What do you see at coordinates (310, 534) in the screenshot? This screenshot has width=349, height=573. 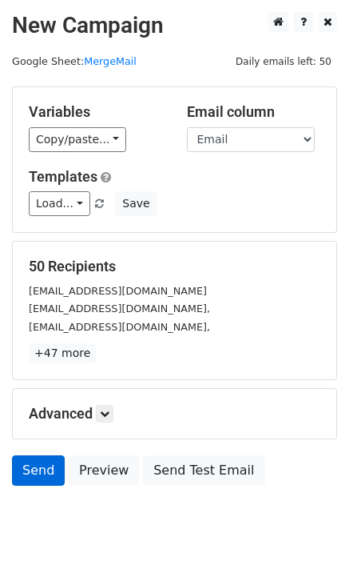 I see `div: Chat Widget` at bounding box center [310, 534].